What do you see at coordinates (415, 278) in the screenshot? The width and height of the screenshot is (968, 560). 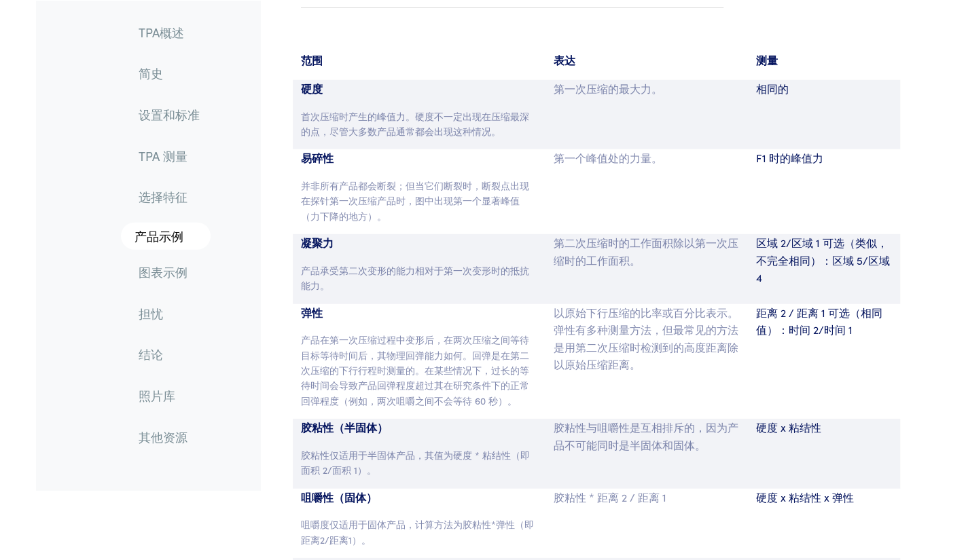 I see `font: 产品承受第二次变形的能力相对于第一次变形时的抵抗能力。` at bounding box center [415, 278].